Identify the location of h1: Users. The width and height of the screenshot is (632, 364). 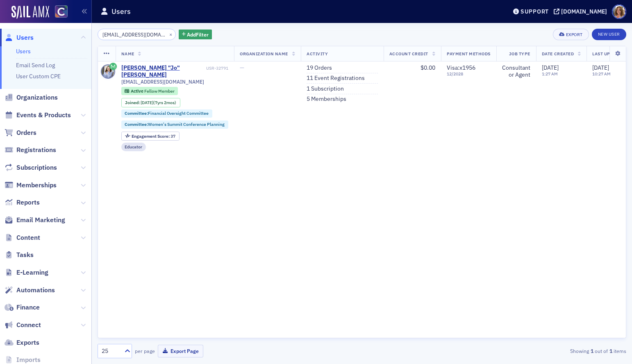
(121, 12).